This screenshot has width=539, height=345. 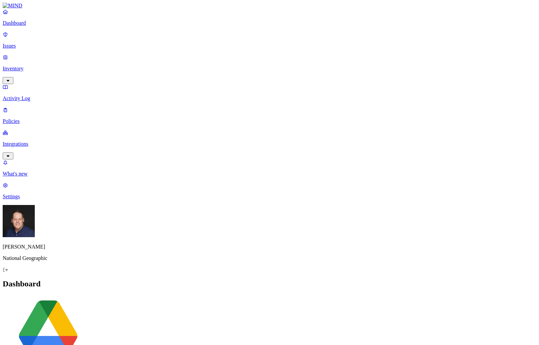 What do you see at coordinates (270, 115) in the screenshot?
I see `a: Policies` at bounding box center [270, 115].